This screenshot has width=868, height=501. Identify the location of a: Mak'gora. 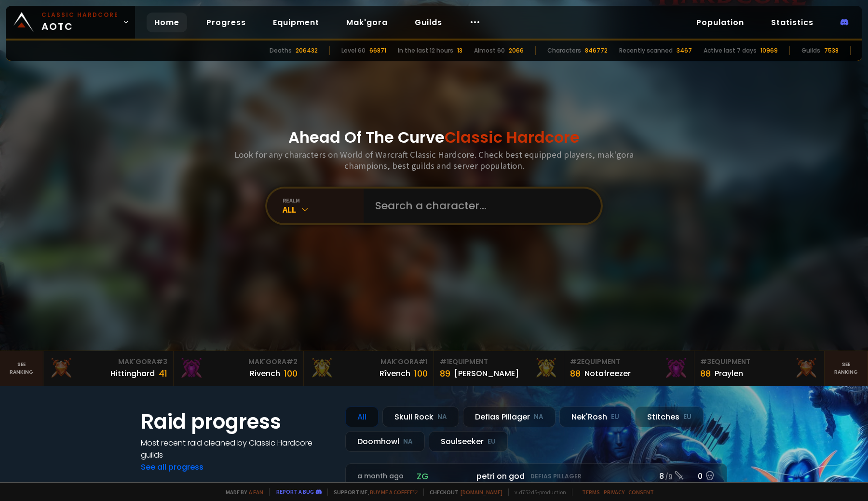
(367, 22).